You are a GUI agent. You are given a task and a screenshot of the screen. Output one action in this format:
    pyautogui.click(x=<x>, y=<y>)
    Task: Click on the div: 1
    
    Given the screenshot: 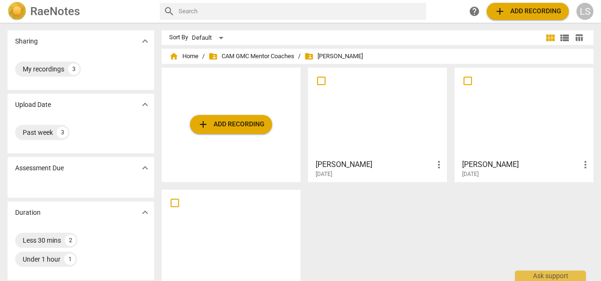 What is the action you would take?
    pyautogui.click(x=70, y=259)
    